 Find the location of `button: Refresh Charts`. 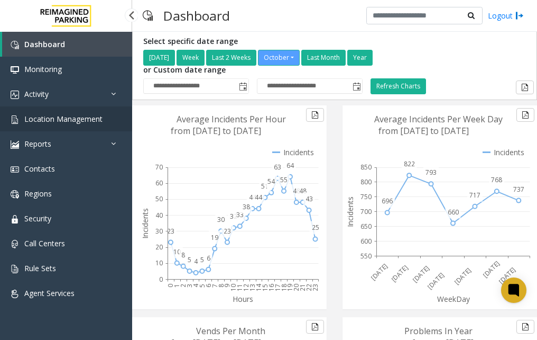

button: Refresh Charts is located at coordinates (398, 86).